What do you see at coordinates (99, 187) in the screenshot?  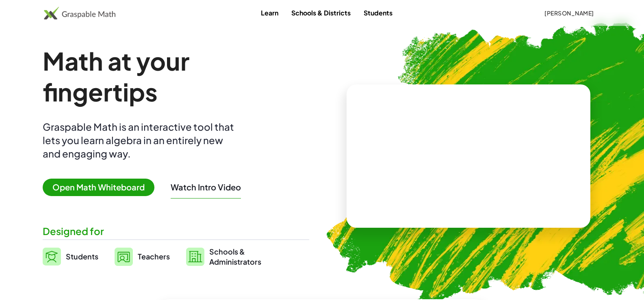 I see `span: Open Math Whiteboard` at bounding box center [99, 187].